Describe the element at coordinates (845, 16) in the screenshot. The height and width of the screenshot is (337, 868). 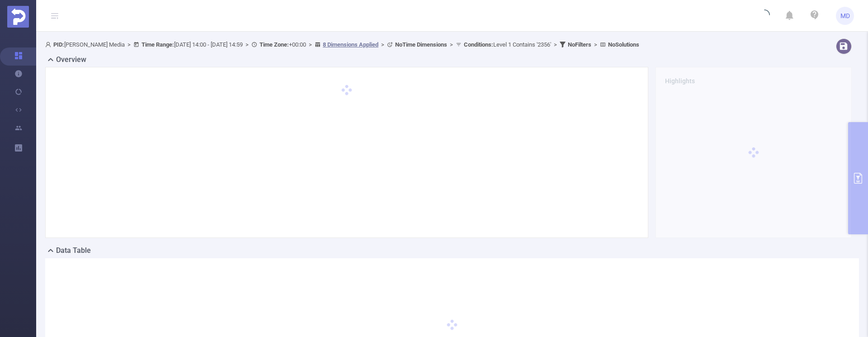
I see `span: MD` at that location.